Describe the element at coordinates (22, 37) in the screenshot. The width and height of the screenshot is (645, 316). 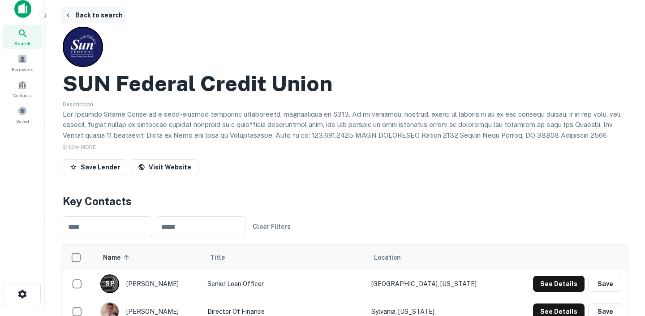
I see `a: Search` at that location.